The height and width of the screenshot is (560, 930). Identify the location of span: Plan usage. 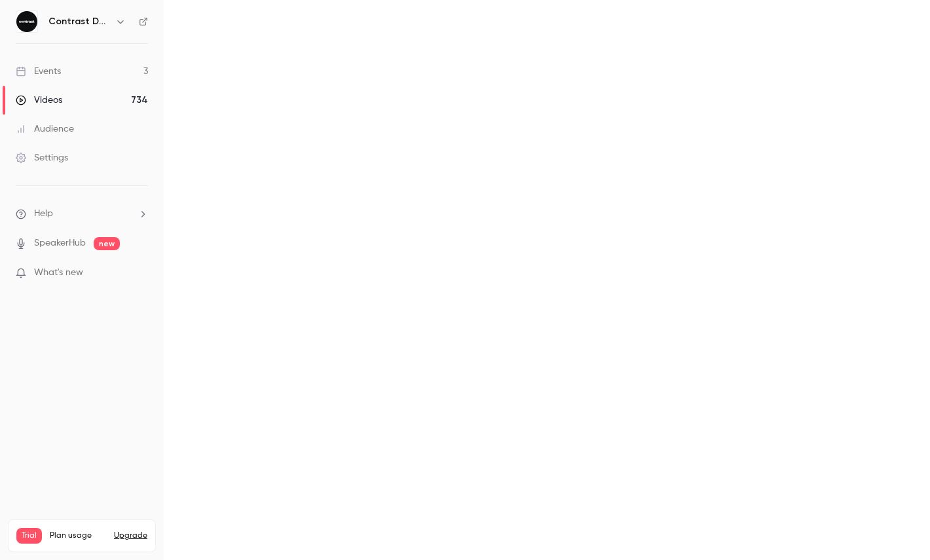
(78, 535).